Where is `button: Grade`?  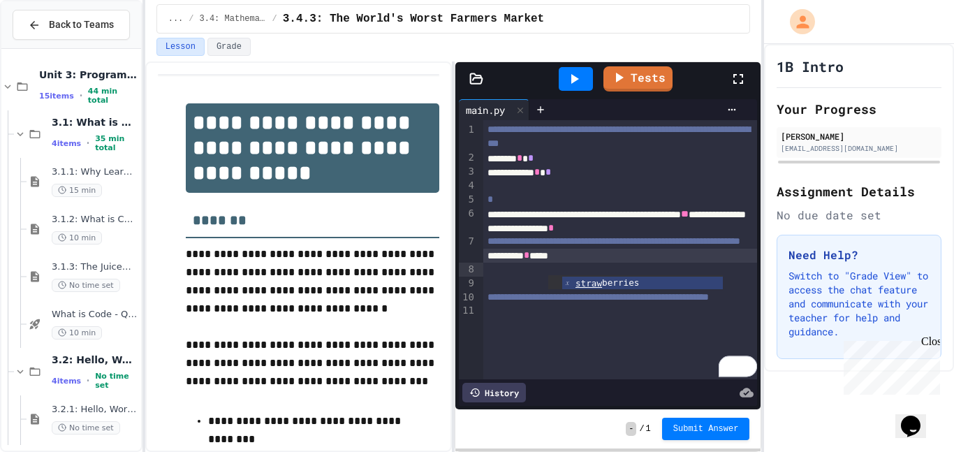
button: Grade is located at coordinates (229, 47).